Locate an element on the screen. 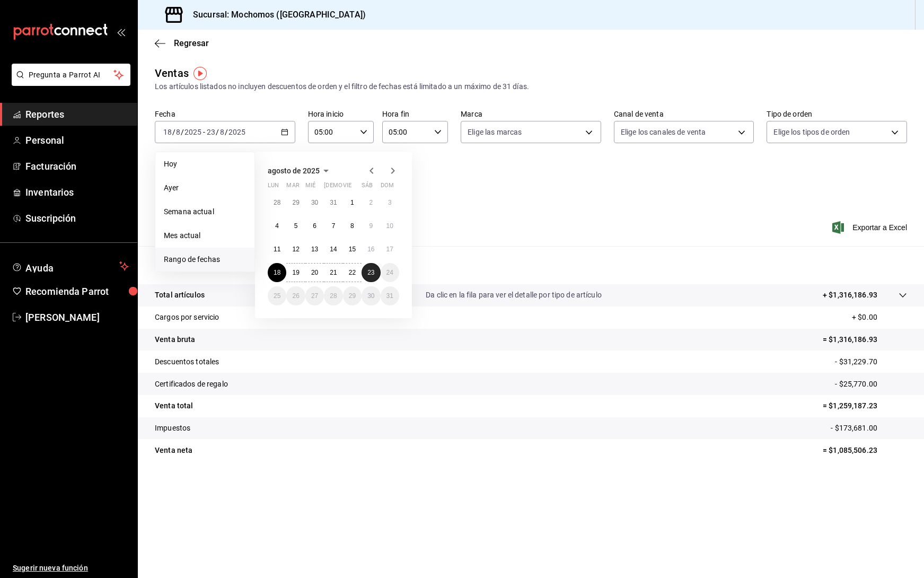 This screenshot has width=924, height=578. p: = $1,259,187.23 is located at coordinates (865, 406).